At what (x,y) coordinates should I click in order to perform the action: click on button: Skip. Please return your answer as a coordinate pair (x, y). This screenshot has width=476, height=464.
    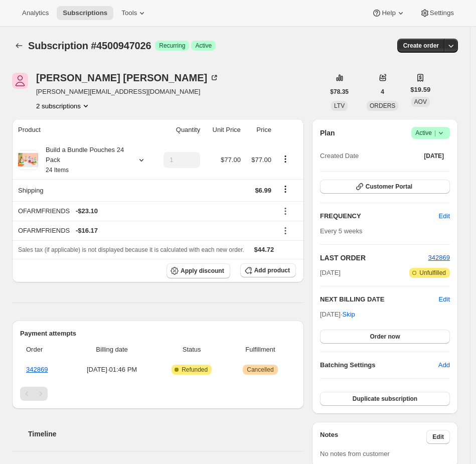
    Looking at the image, I should click on (349, 315).